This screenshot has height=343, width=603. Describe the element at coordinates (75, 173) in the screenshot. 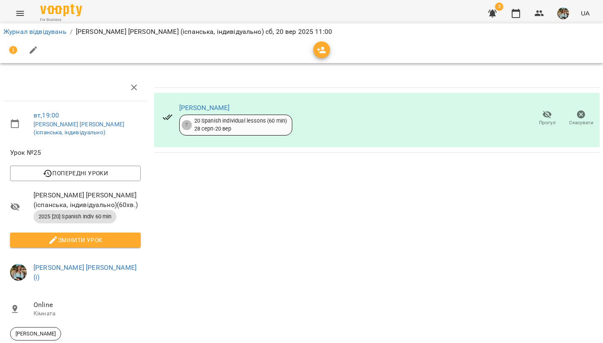

I see `button: Попередні уроки` at that location.